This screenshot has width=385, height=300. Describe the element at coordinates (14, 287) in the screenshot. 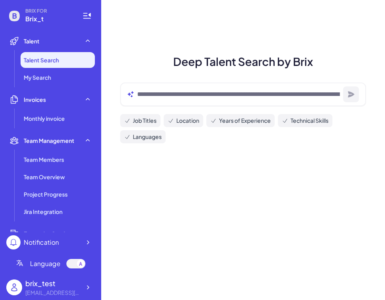

I see `img: user_logo.png` at that location.